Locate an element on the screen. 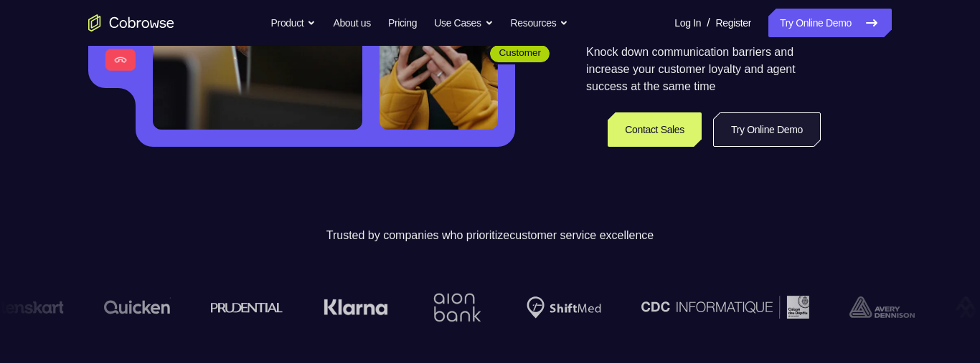 The image size is (980, 363). button: Use Cases is located at coordinates (463, 23).